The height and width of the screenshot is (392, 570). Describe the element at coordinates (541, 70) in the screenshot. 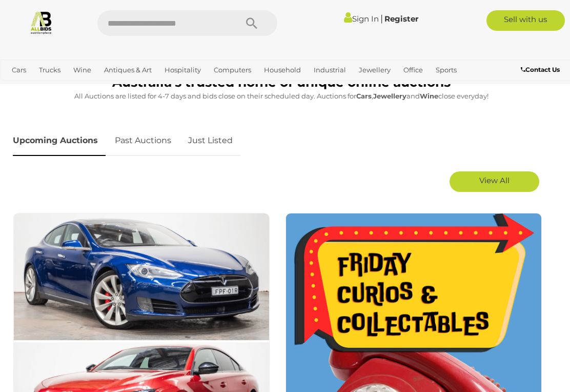

I see `a: Contact Us` at that location.